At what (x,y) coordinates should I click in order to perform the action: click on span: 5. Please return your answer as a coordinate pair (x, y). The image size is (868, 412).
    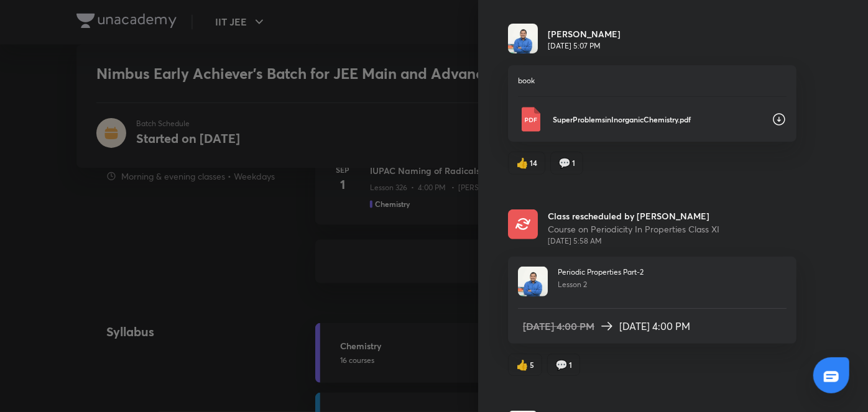
    Looking at the image, I should click on (531, 365).